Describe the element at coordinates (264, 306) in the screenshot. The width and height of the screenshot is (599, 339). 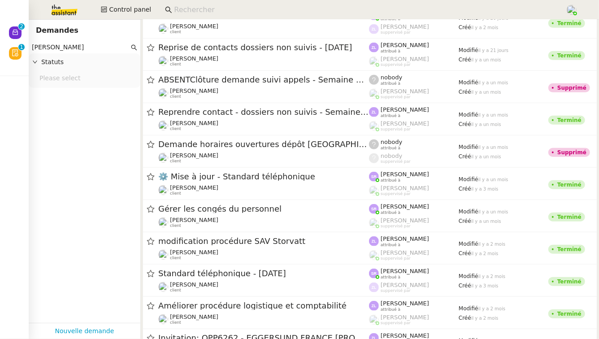
I see `span: Améliorer procédure logistique et comptabilité` at that location.